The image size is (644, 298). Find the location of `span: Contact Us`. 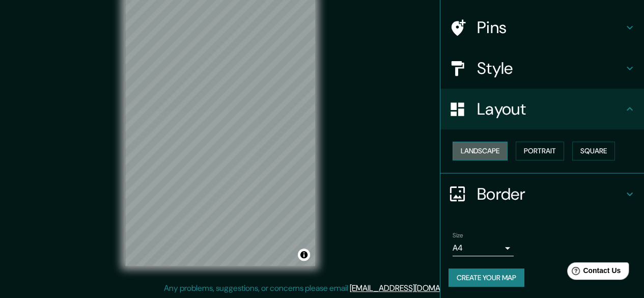

span: Contact Us is located at coordinates (48, 12).